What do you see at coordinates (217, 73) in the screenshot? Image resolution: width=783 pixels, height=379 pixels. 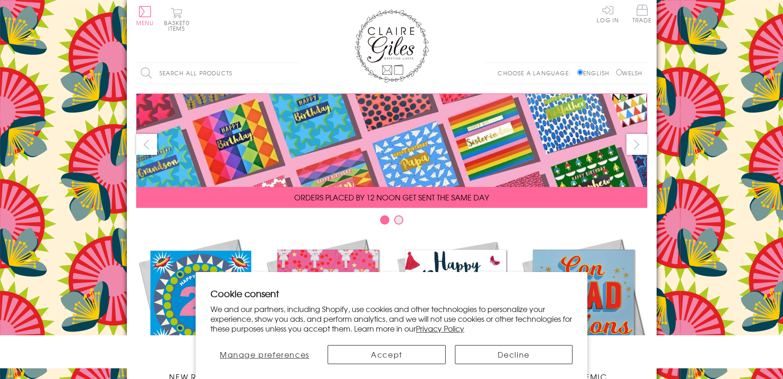 I see `input: Search all products` at bounding box center [217, 73].